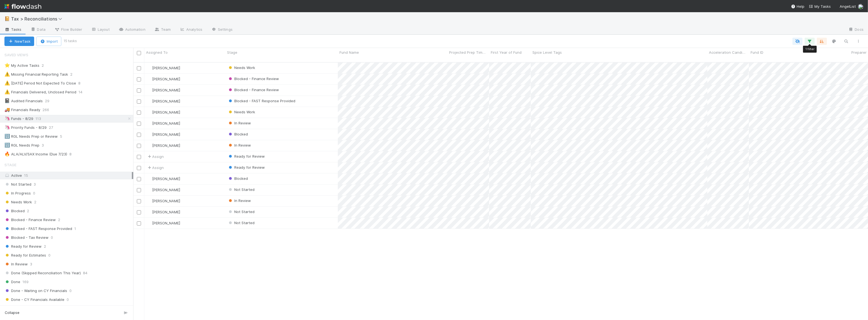 The height and width of the screenshot is (320, 868). I want to click on span: 5, so click(64, 136).